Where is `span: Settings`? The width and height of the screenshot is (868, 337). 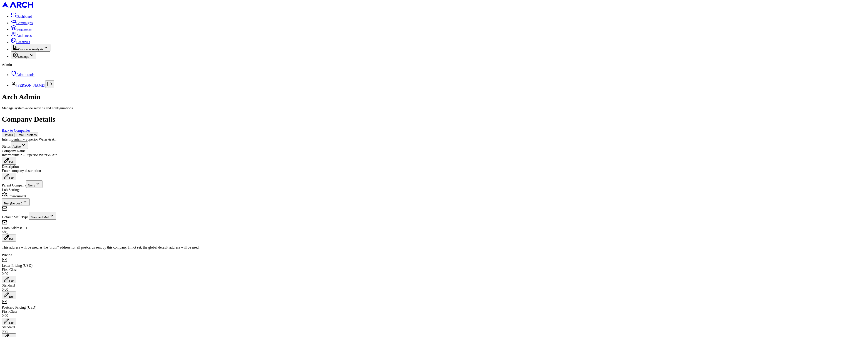 span: Settings is located at coordinates (24, 57).